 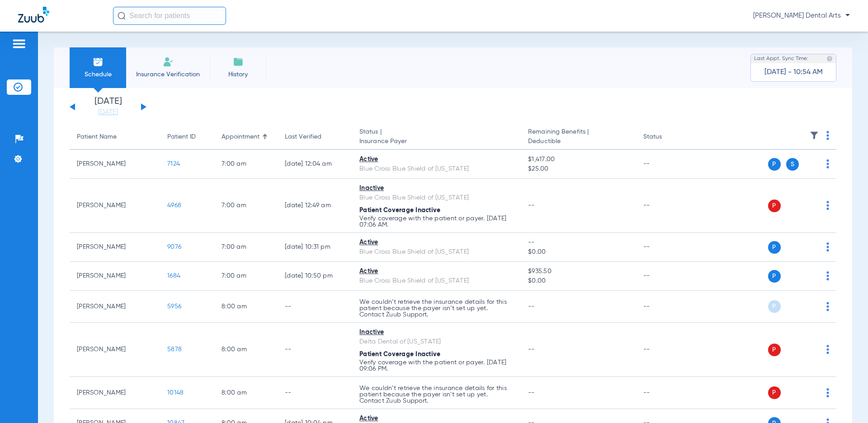 I want to click on th: Status |, so click(x=436, y=138).